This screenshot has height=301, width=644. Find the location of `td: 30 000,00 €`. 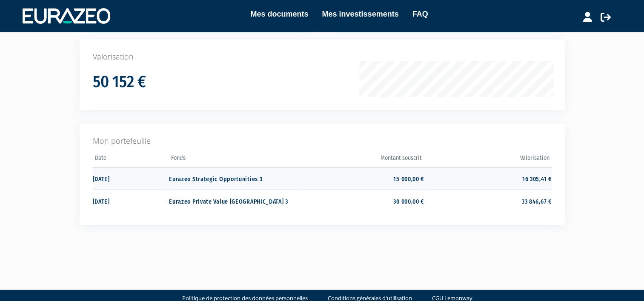

td: 30 000,00 € is located at coordinates (360, 201).